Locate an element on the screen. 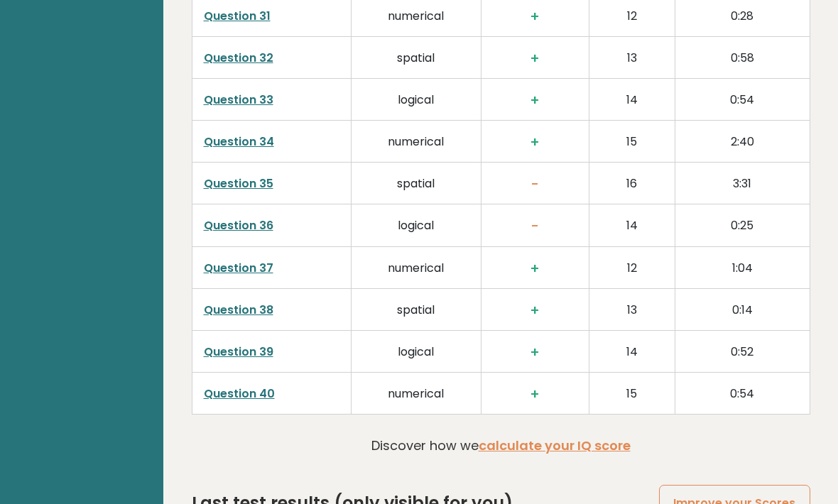 Image resolution: width=838 pixels, height=504 pixels. a: Question 33 is located at coordinates (238, 100).